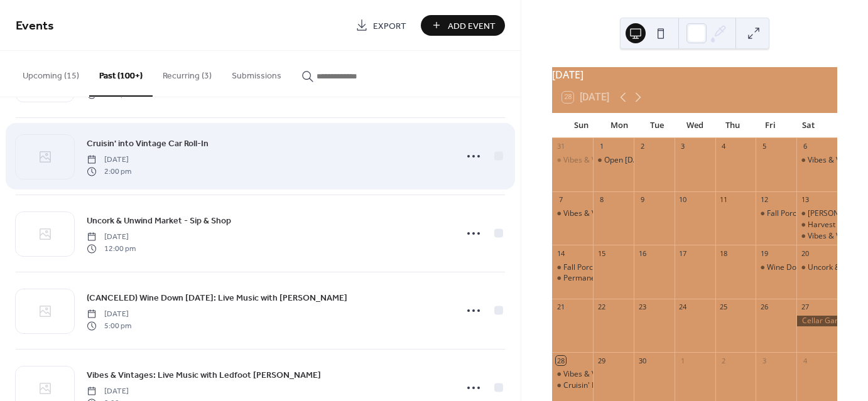 This screenshot has height=401, width=868. Describe the element at coordinates (389, 26) in the screenshot. I see `span: Export` at that location.